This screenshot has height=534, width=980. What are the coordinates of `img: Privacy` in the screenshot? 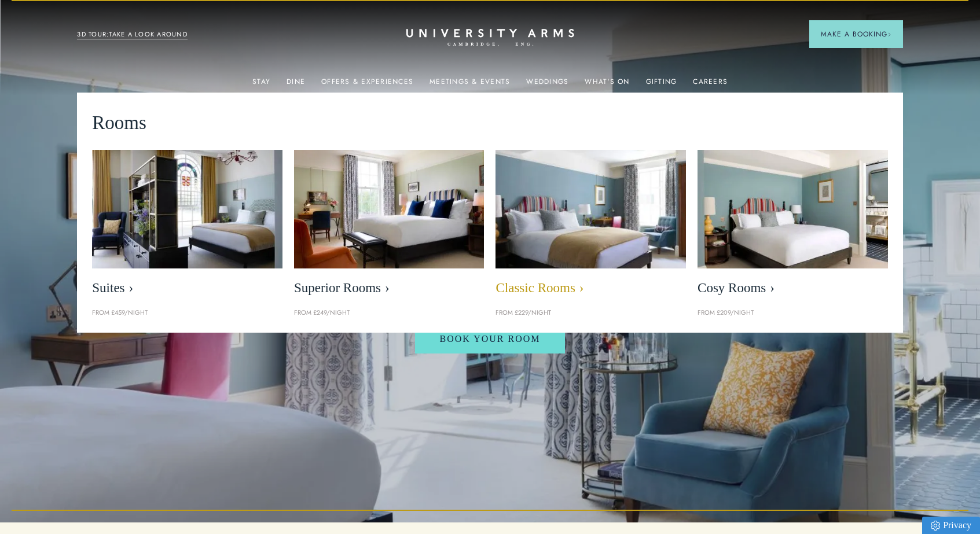 It's located at (936, 525).